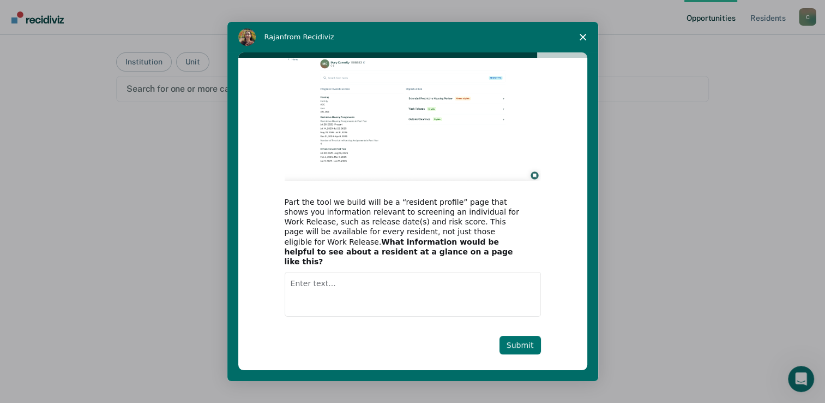  Describe the element at coordinates (413, 294) in the screenshot. I see `textarea: Enter text...` at that location.